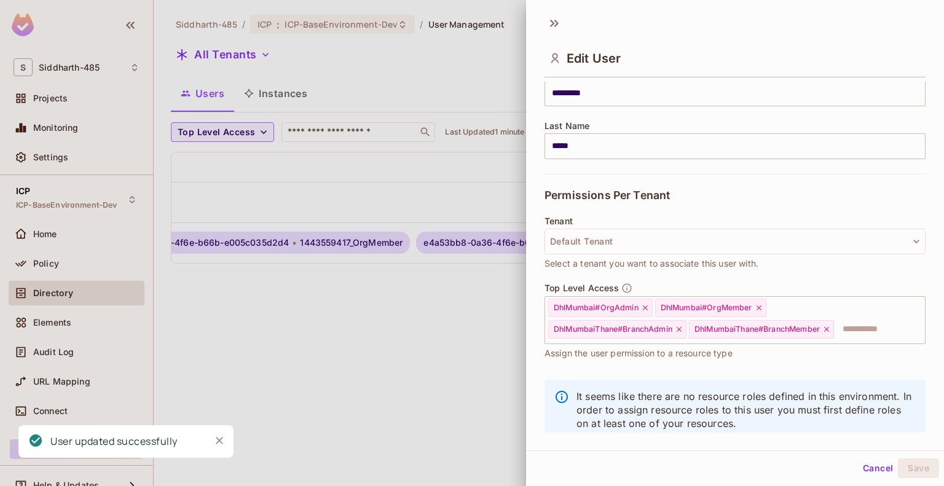 Image resolution: width=944 pixels, height=486 pixels. I want to click on button: Cancel, so click(878, 469).